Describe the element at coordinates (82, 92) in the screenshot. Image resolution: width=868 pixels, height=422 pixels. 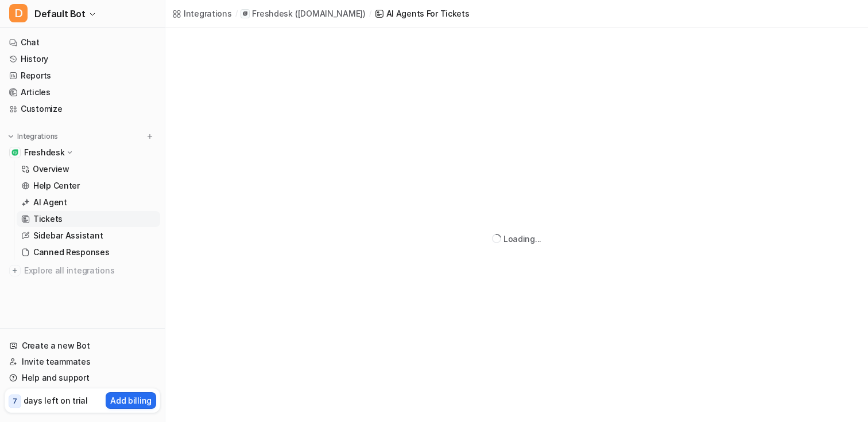
I see `a: Articles` at that location.